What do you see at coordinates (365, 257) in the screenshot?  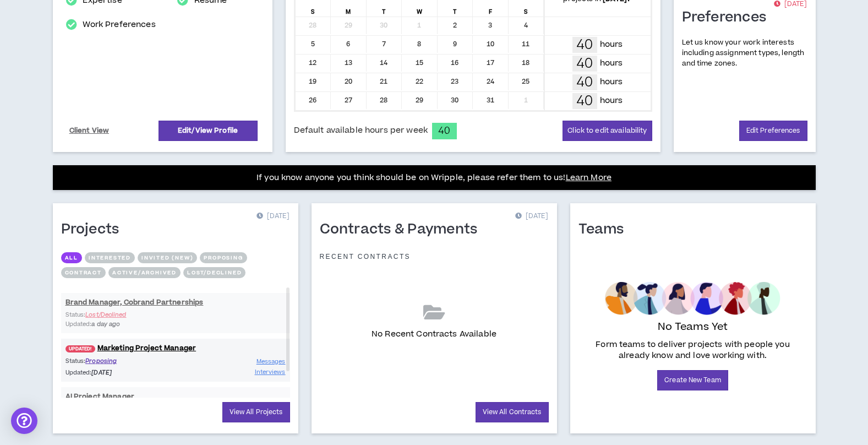 I see `p: Recent Contracts` at bounding box center [365, 257].